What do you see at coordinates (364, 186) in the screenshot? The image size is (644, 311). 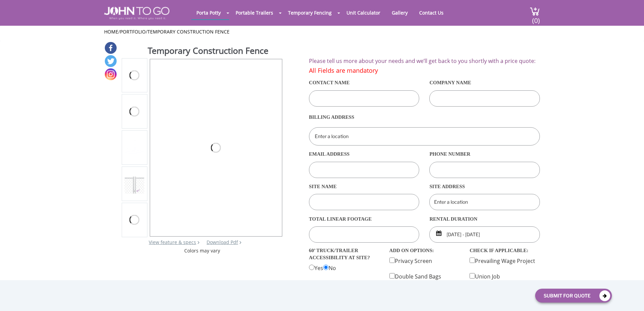 I see `label: Site Name` at bounding box center [364, 186].